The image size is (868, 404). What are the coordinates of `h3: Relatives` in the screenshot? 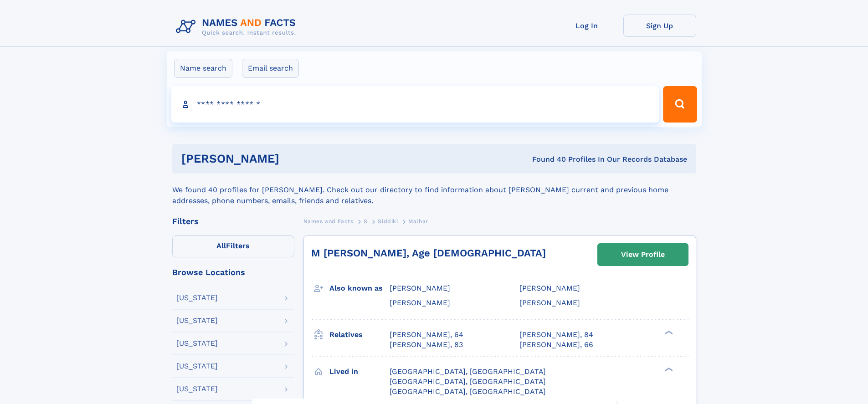 It's located at (360, 335).